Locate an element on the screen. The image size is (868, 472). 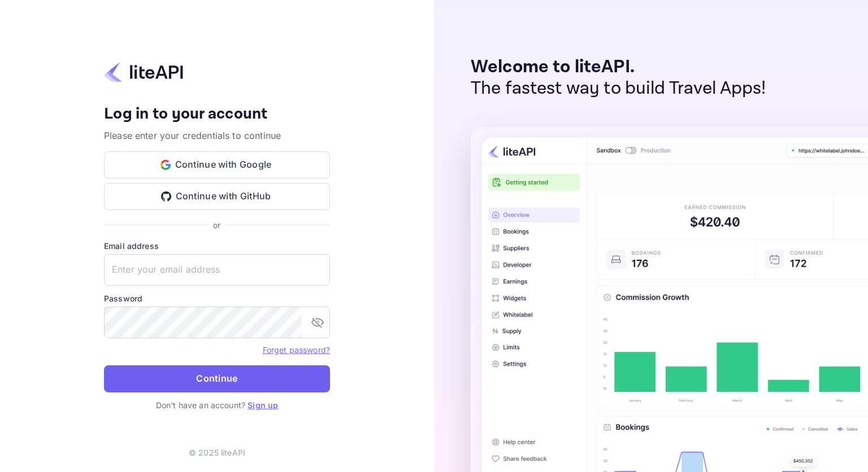
p: Please enter your credentials to continue is located at coordinates (217, 135).